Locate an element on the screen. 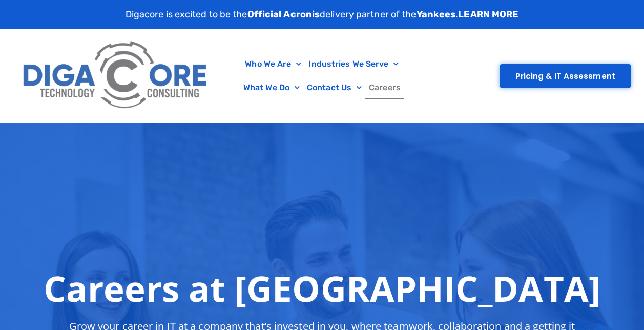  nav: Menu is located at coordinates (321, 76).